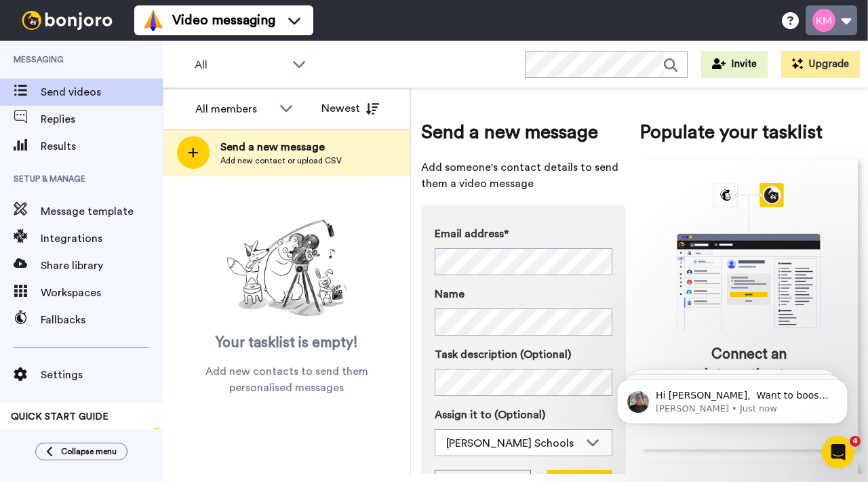  What do you see at coordinates (287, 343) in the screenshot?
I see `span: Your tasklist is empty!` at bounding box center [287, 343].